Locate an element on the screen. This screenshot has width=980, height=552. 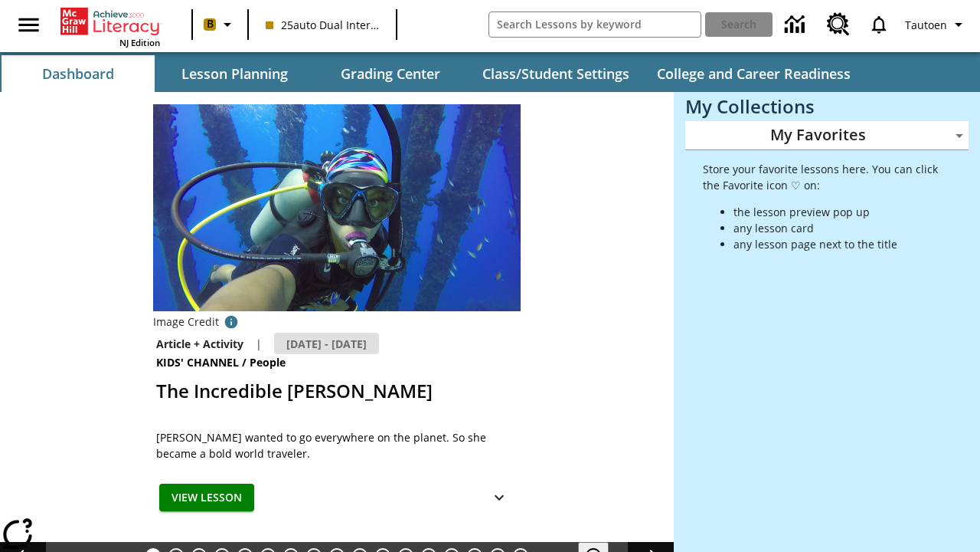
button: College and Career Readiness is located at coordinates (754, 74).